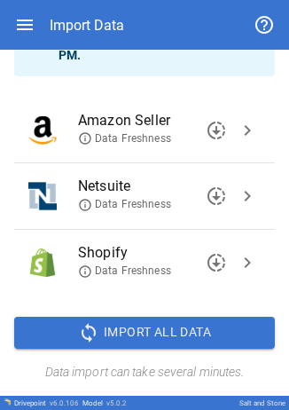  I want to click on span: Netsuite, so click(155, 186).